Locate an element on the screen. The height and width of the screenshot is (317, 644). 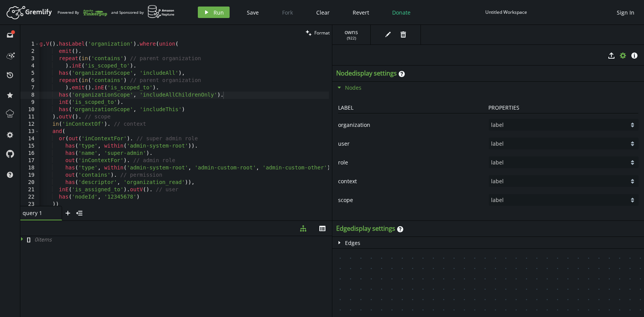
button: Clear is located at coordinates (323, 12).